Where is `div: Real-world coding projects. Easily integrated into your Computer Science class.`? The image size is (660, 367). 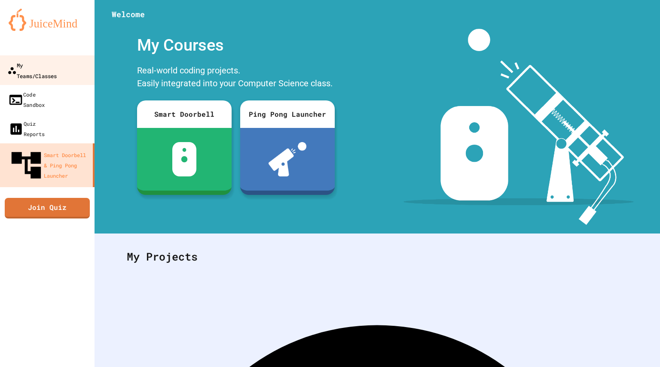
div: Real-world coding projects. Easily integrated into your Computer Science class. is located at coordinates (236, 78).